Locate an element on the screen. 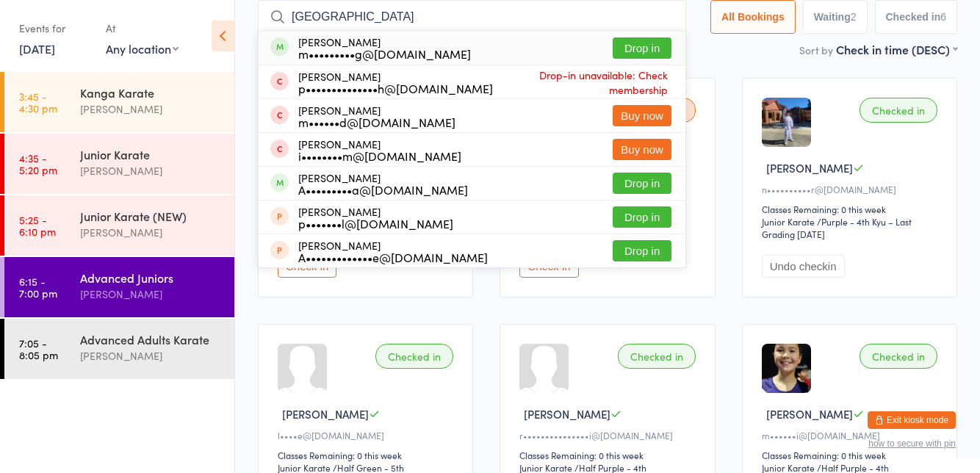  button: Undo checkin is located at coordinates (803, 266).